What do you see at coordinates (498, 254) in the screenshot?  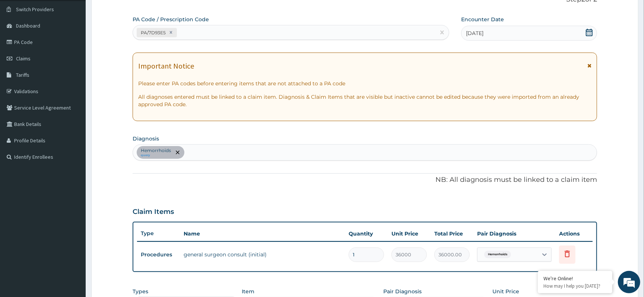 I see `span: Hemorrhoids` at bounding box center [498, 254].